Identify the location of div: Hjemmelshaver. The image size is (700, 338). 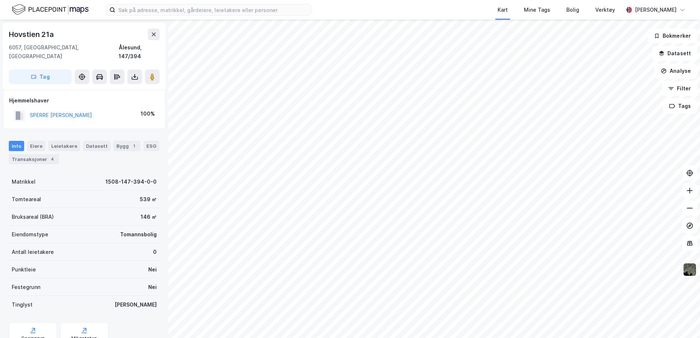
(84, 101).